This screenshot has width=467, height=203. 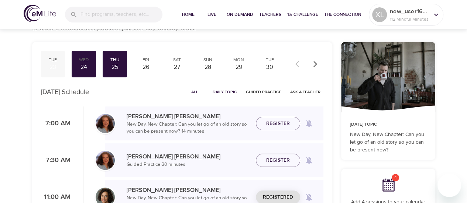 I want to click on p: Guided Practice · 30 minutes, so click(x=188, y=165).